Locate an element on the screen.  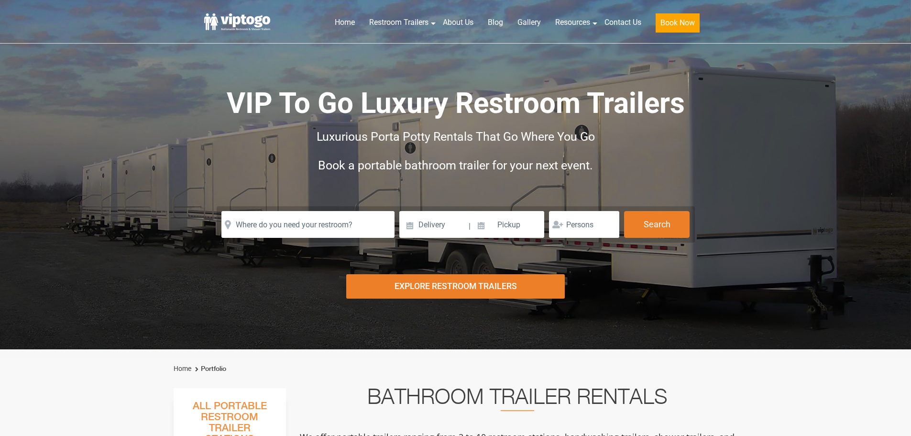
a: Restroom Trailers is located at coordinates (399, 22).